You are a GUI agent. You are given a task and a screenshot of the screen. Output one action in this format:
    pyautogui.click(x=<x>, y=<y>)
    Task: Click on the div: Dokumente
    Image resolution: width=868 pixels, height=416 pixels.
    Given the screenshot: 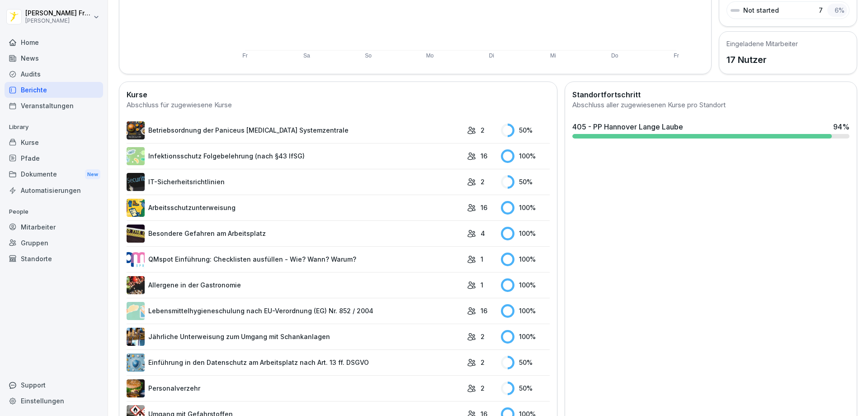 What is the action you would take?
    pyautogui.click(x=53, y=174)
    